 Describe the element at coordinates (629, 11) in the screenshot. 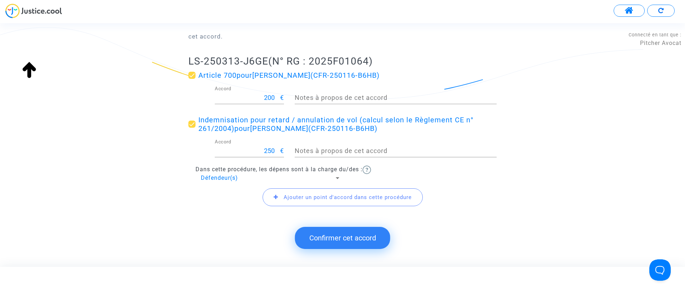

I see `button: Accéder à mon espace utilisateur` at that location.